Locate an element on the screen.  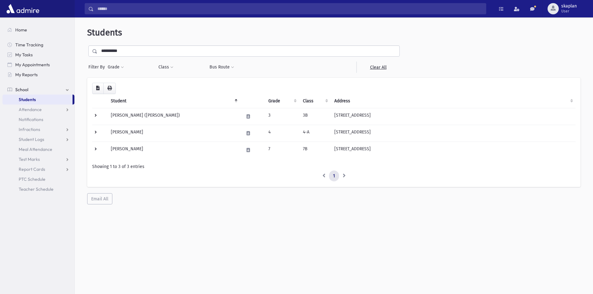
th: Grade: activate to sort column ascending is located at coordinates (282, 101).